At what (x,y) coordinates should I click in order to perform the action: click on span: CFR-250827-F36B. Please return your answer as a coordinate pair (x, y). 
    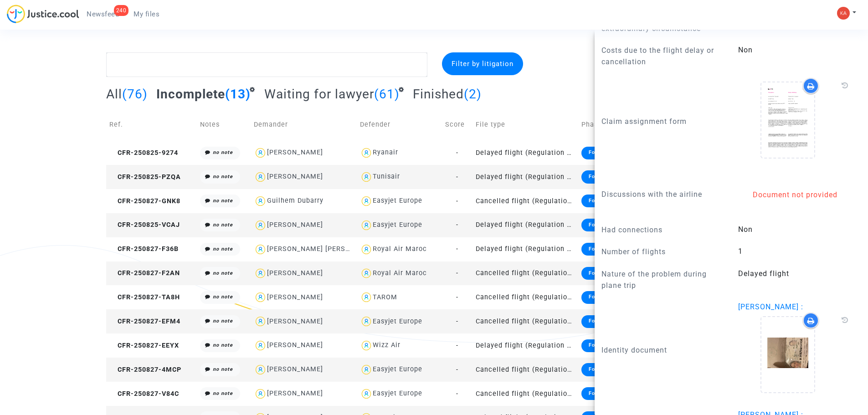
    Looking at the image, I should click on (144, 249).